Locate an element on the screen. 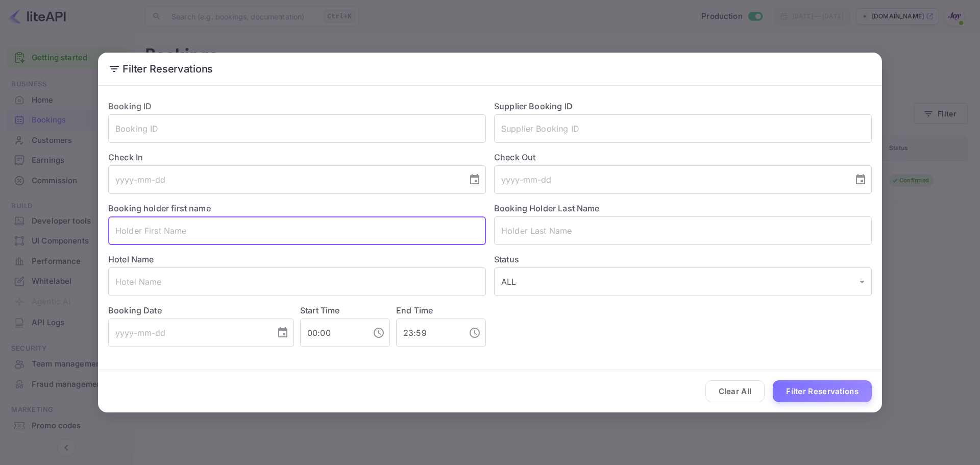 The height and width of the screenshot is (465, 980). label: Hotel Name is located at coordinates (131, 259).